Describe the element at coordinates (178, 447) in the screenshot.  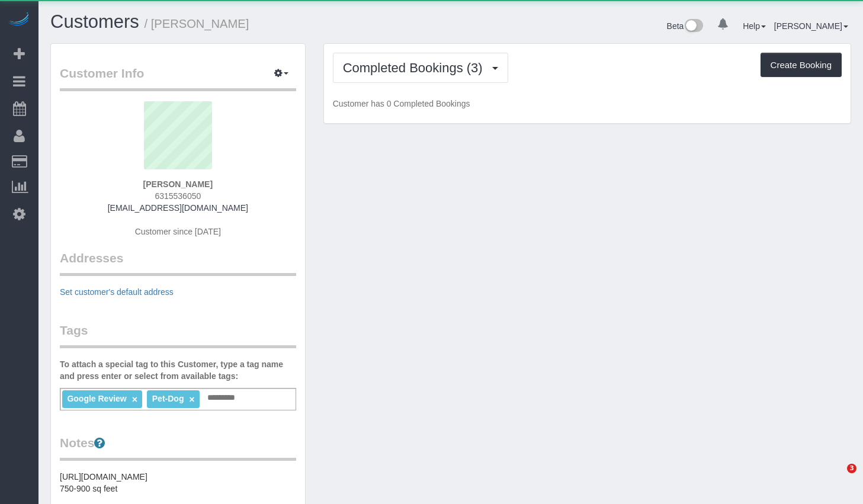
I see `legend: Notes` at that location.